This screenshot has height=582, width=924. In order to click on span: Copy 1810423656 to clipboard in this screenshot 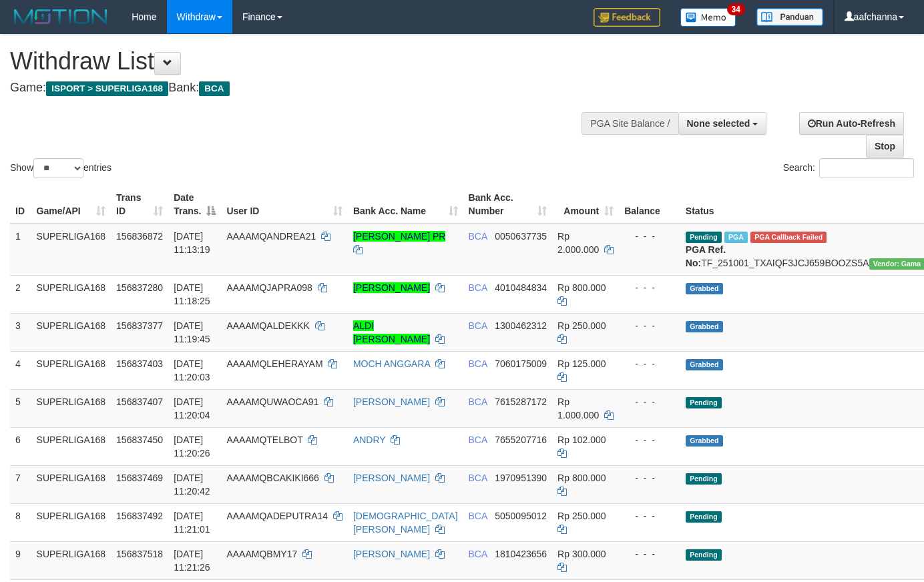, I will do `click(521, 554)`.